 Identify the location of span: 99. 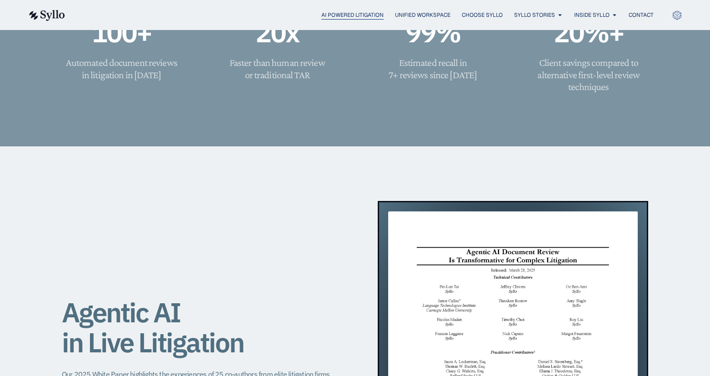
(420, 32).